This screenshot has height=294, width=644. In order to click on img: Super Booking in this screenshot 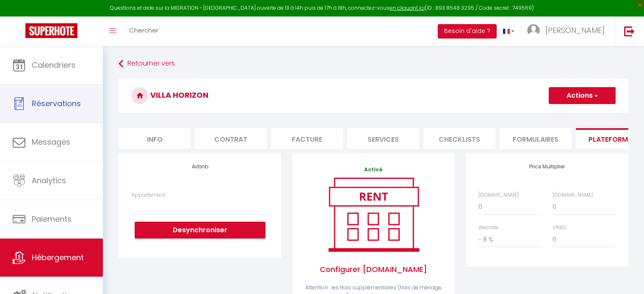, I will do `click(51, 31)`.